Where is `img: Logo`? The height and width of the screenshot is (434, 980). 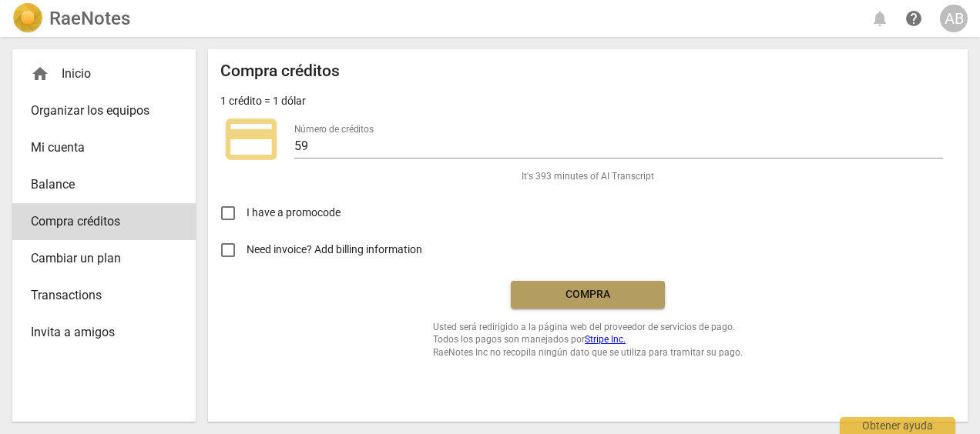
img: Logo is located at coordinates (27, 18).